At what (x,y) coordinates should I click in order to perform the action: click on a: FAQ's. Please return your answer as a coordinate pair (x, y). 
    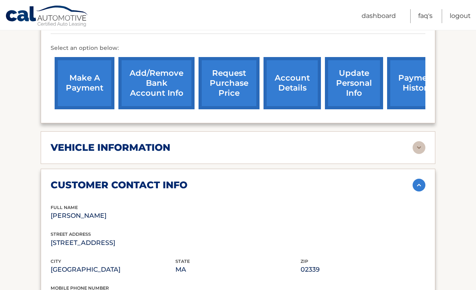
    Looking at the image, I should click on (425, 16).